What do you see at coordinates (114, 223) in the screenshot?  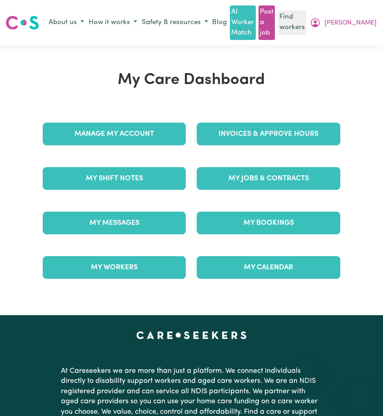 I see `a: My Messages` at bounding box center [114, 223].